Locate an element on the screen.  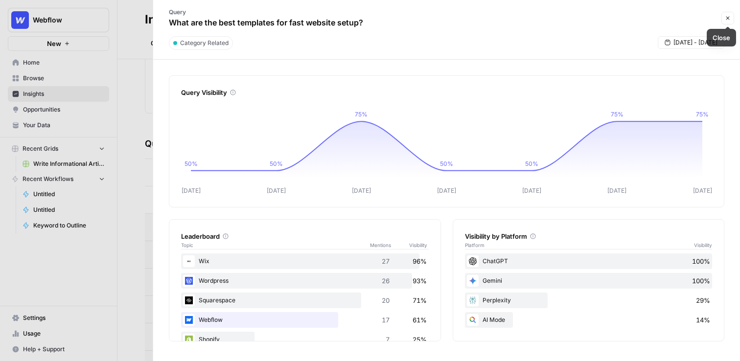
img: i4x52ilb2nzb0yhdjpwfqj6p8htt is located at coordinates (189, 261).